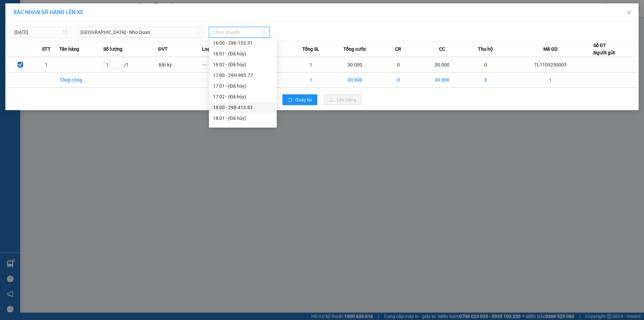  What do you see at coordinates (140, 32) in the screenshot?
I see `span: Hà Nội - Nho Quan` at bounding box center [140, 32].